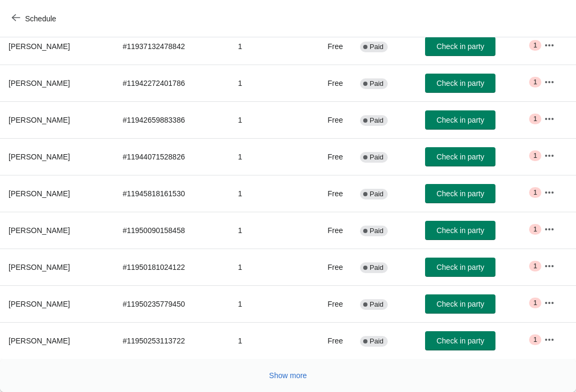  Describe the element at coordinates (35, 18) in the screenshot. I see `button: Schedule` at that location.